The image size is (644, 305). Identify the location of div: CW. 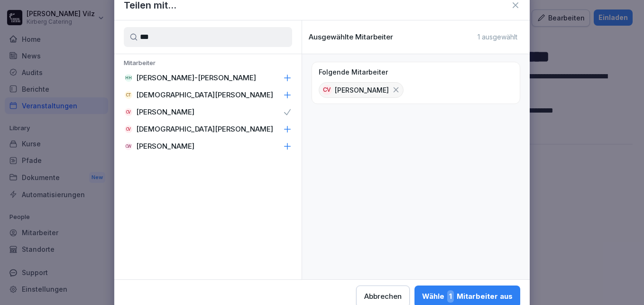
(129, 146).